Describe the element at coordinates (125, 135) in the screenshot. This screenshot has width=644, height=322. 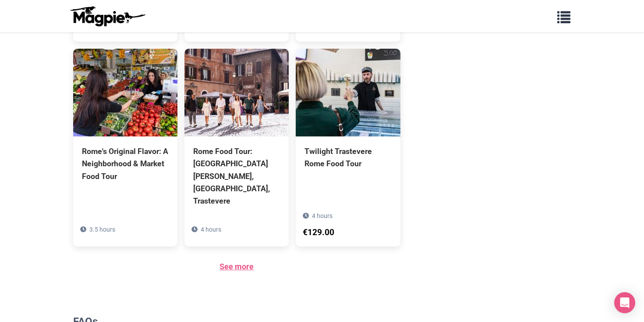
I see `a: Rome's Original Flavor: A Neighborhood & Market Food Tour 3.5 hours` at that location.